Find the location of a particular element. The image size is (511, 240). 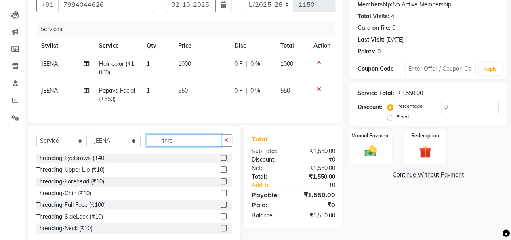

th: Service is located at coordinates (118, 46).